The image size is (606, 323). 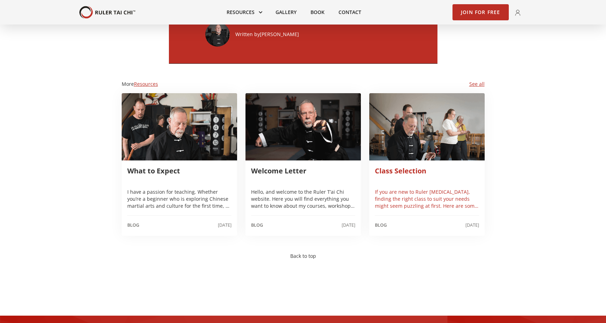 What do you see at coordinates (303, 256) in the screenshot?
I see `div: Back to top` at bounding box center [303, 256].